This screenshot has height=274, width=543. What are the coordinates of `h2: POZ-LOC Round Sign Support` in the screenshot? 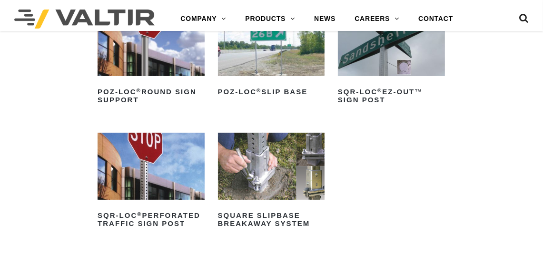 It's located at (151, 96).